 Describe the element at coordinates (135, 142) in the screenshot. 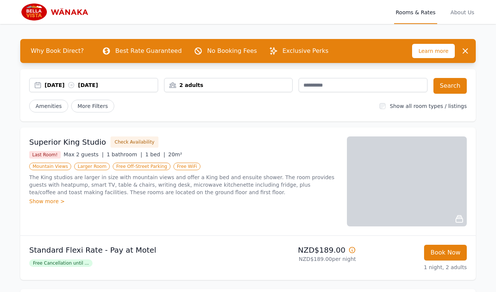

I see `button: Check Availability` at that location.